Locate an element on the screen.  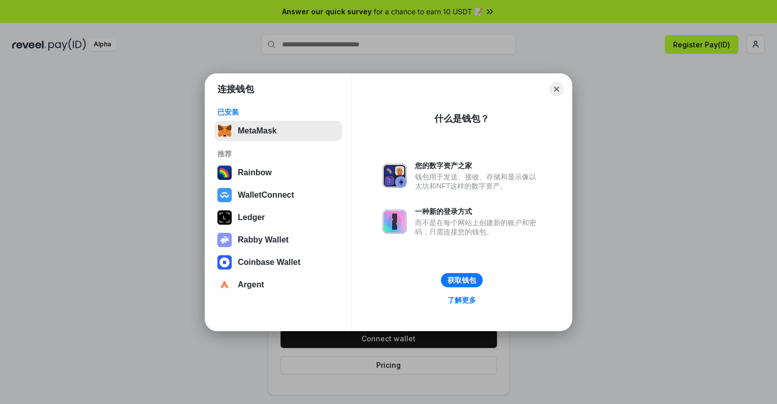
div: Argent is located at coordinates (251, 285).